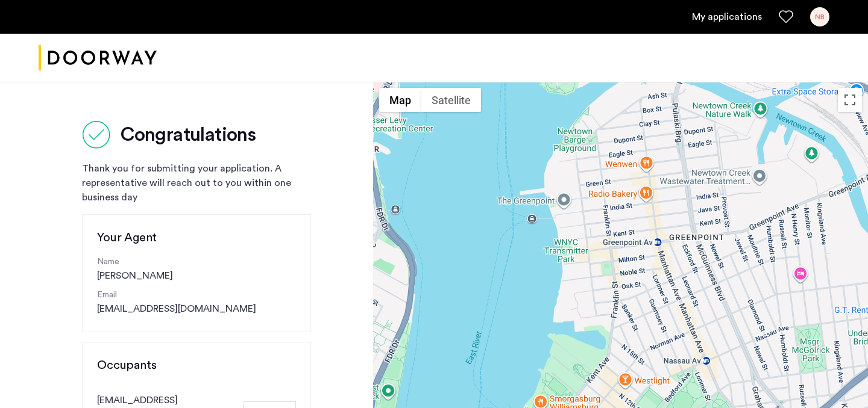 This screenshot has width=868, height=408. What do you see at coordinates (196, 238) in the screenshot?
I see `h3: Your Agent` at bounding box center [196, 238].